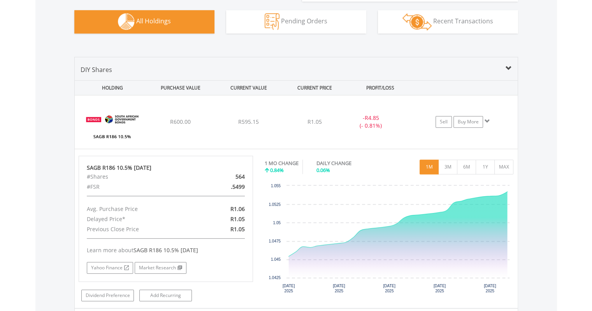  What do you see at coordinates (274, 277) in the screenshot?
I see `text: 1.0425` at bounding box center [274, 277].